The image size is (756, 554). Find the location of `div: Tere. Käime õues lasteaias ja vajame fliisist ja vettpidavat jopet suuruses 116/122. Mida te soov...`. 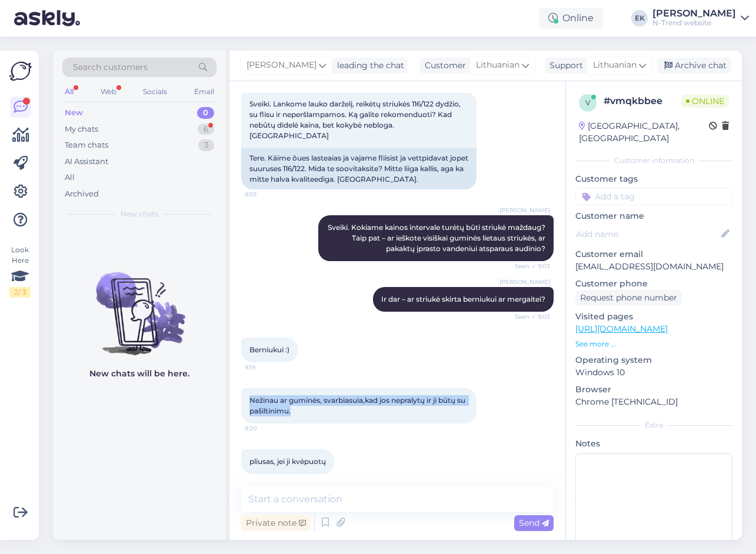

div: Tere. Käime õues lasteaias ja vajame fliisist ja vettpidavat jopet suuruses 116/122. Mida te soov... is located at coordinates (359, 169).